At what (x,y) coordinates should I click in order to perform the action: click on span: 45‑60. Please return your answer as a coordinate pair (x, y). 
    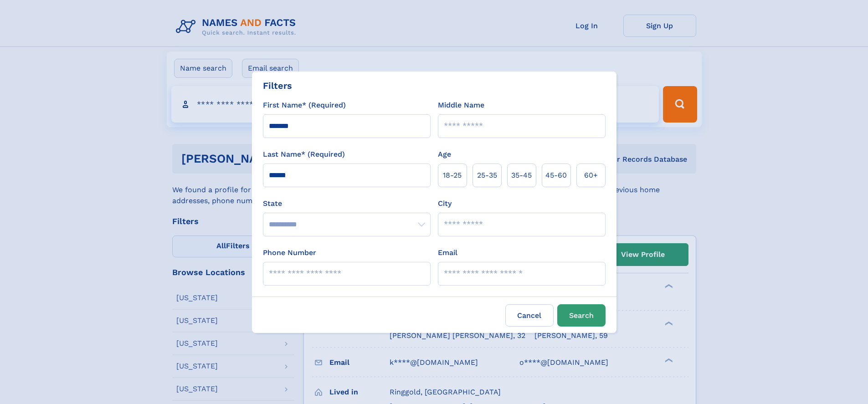
    Looking at the image, I should click on (556, 175).